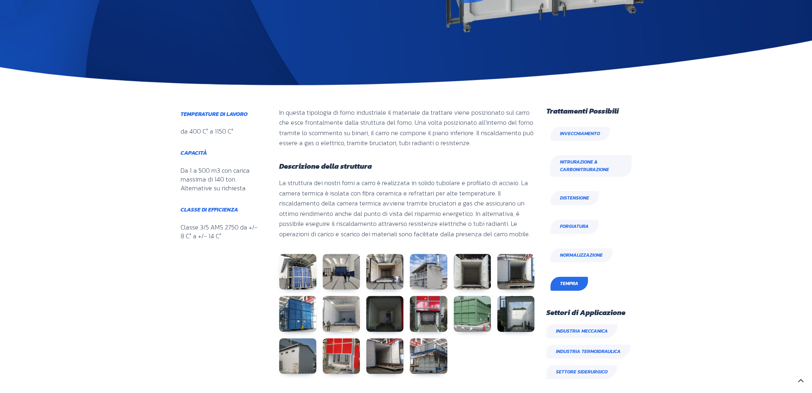 This screenshot has height=393, width=812. Describe the element at coordinates (575, 226) in the screenshot. I see `span: Forgiatura` at that location.